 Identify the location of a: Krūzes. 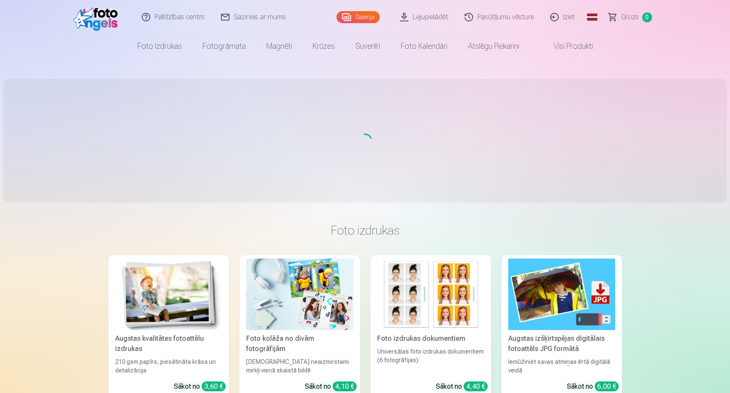
(324, 46).